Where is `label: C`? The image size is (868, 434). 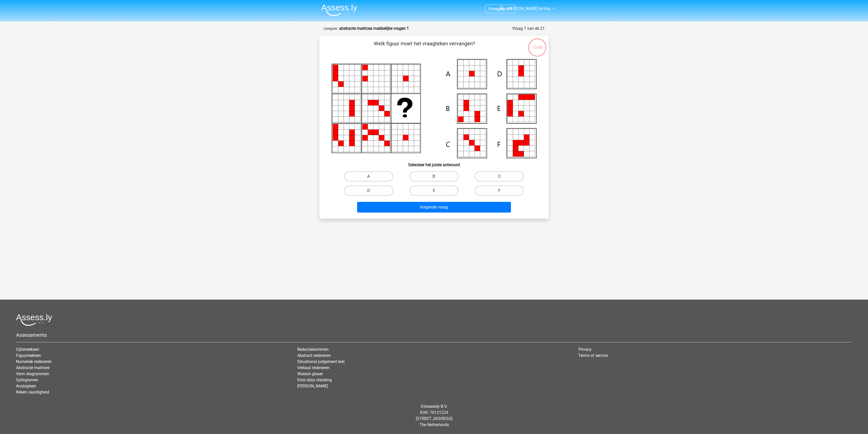
label: C is located at coordinates (499, 176).